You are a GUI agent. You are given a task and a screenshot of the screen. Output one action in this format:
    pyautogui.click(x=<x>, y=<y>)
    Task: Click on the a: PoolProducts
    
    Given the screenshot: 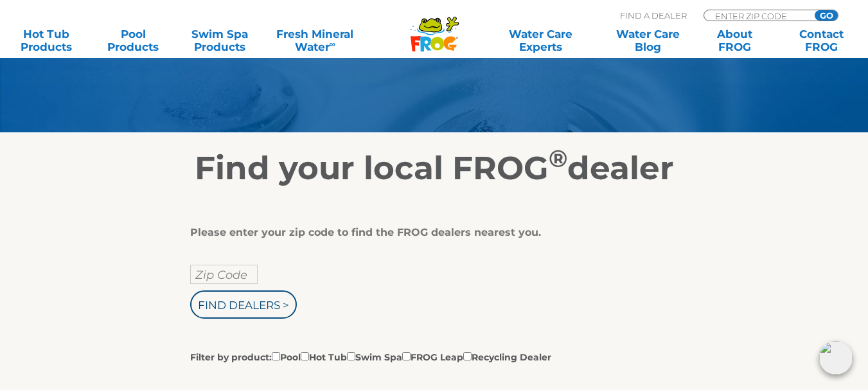 What is the action you would take?
    pyautogui.click(x=133, y=41)
    